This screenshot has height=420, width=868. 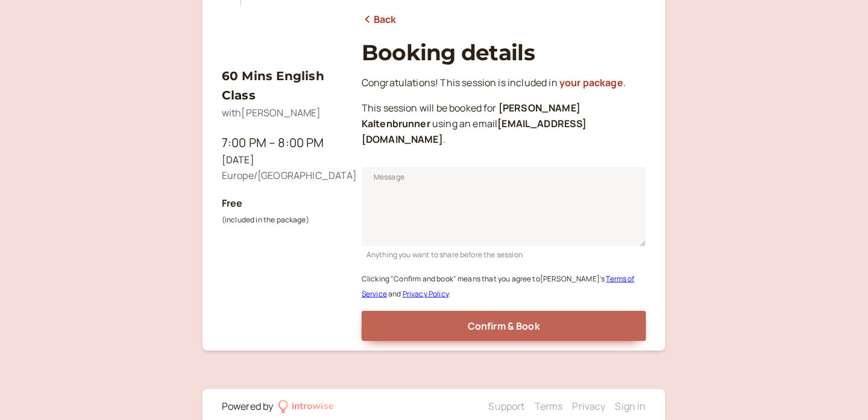 What do you see at coordinates (589, 406) in the screenshot?
I see `a: Privacy` at bounding box center [589, 406].